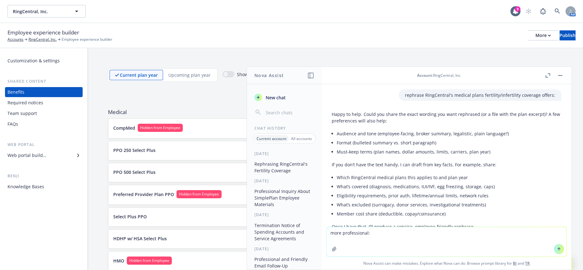  I want to click on a: RingCentral, Inc., so click(43, 39).